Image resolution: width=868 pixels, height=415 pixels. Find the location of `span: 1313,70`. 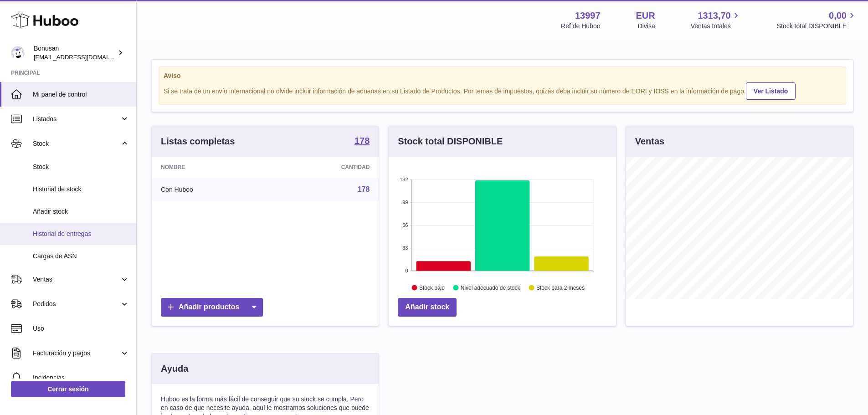

span: 1313,70 is located at coordinates (714, 15).